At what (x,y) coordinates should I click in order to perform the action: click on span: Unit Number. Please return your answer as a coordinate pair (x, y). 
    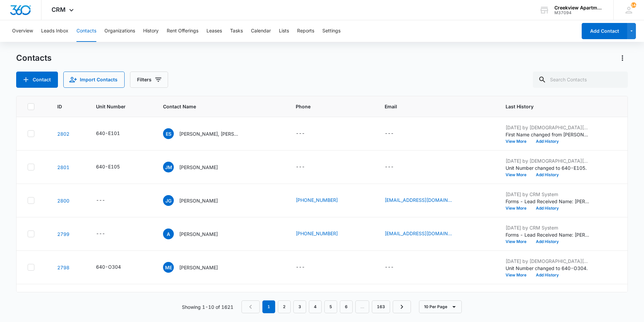
    Looking at the image, I should click on (121, 106).